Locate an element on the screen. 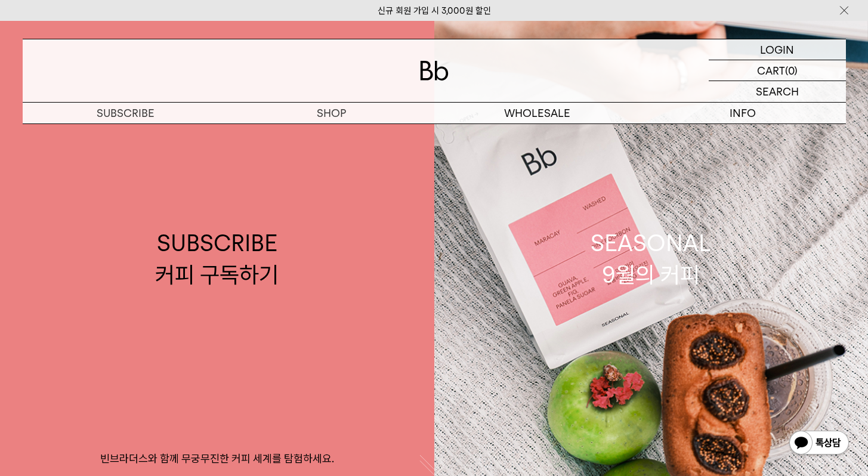 The height and width of the screenshot is (476, 868). p: (0) is located at coordinates (791, 70).